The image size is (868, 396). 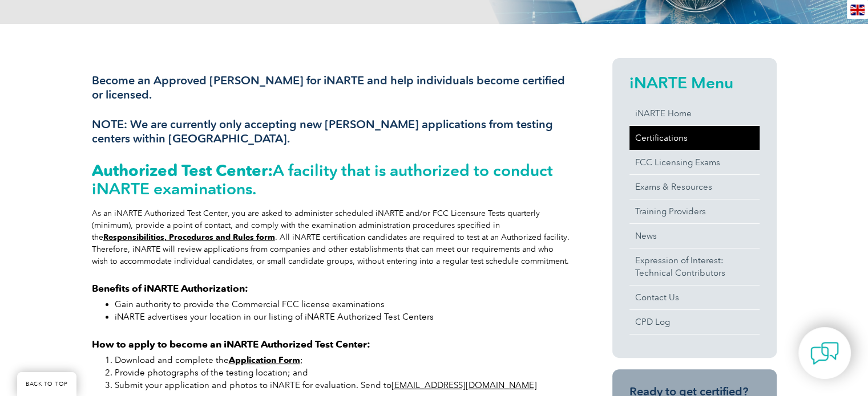 I want to click on li: Provide photographs of the testing location; and, so click(x=343, y=373).